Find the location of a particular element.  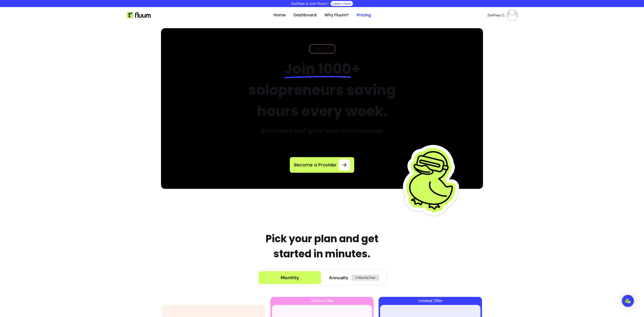

p: ZenPass is now Fluum ! is located at coordinates (310, 4).